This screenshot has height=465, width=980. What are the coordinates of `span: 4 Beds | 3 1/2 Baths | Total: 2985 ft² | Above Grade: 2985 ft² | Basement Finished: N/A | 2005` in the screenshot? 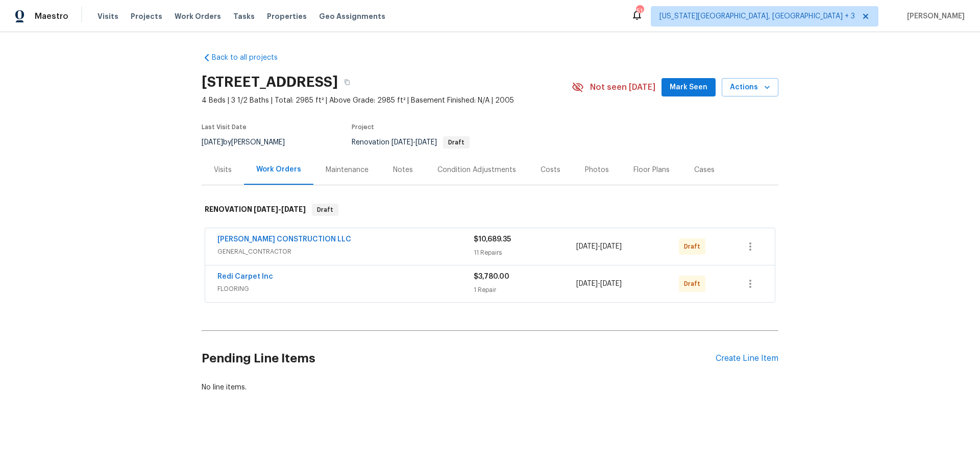 It's located at (387, 101).